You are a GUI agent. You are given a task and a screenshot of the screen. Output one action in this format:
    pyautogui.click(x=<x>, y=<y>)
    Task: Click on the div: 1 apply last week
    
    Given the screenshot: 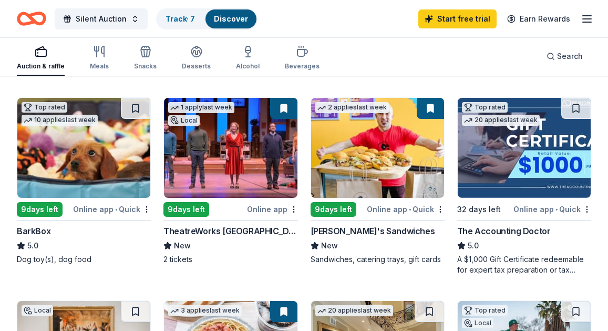 What is the action you would take?
    pyautogui.click(x=201, y=107)
    